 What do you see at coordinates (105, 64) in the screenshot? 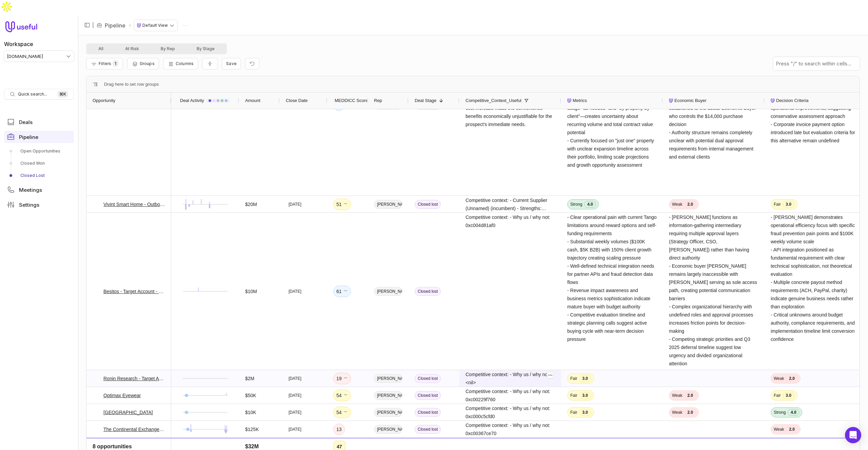
I see `span: Filters` at bounding box center [105, 64].